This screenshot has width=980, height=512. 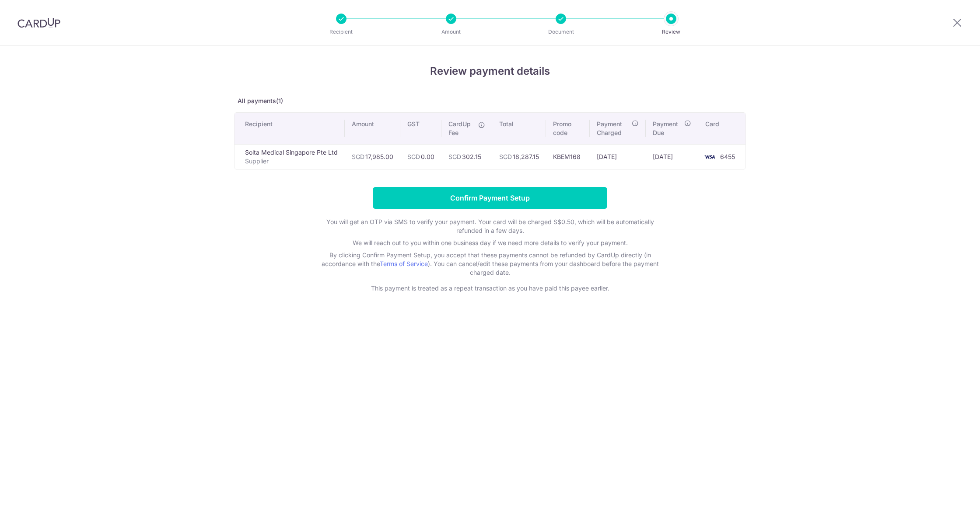 What do you see at coordinates (490, 288) in the screenshot?
I see `p: This payment is treated as a repeat transaction as you have paid this payee earlier.` at bounding box center [490, 288].